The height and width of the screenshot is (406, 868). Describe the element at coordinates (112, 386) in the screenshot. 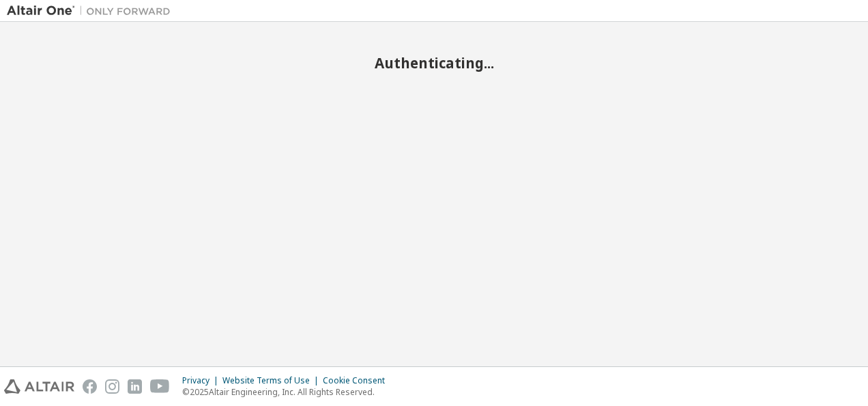

I see `img: instagram.svg` at that location.